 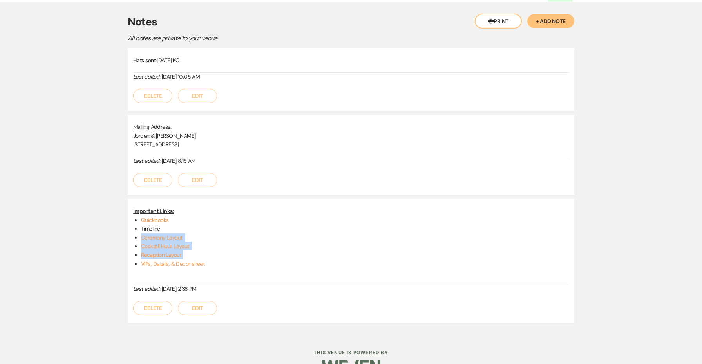 I want to click on a: Reception Layout, so click(x=161, y=255).